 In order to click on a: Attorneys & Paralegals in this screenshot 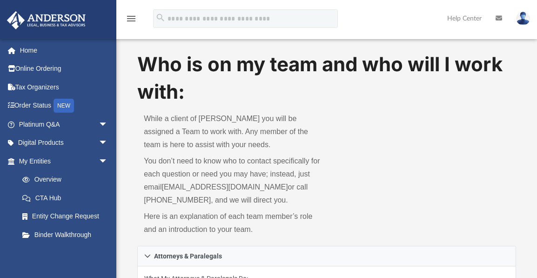, I will do `click(327, 256)`.